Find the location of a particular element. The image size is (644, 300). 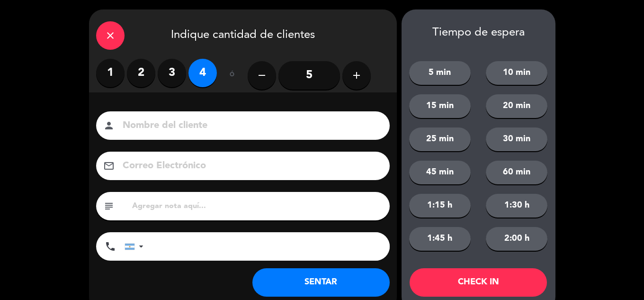

i: close is located at coordinates (110, 35).